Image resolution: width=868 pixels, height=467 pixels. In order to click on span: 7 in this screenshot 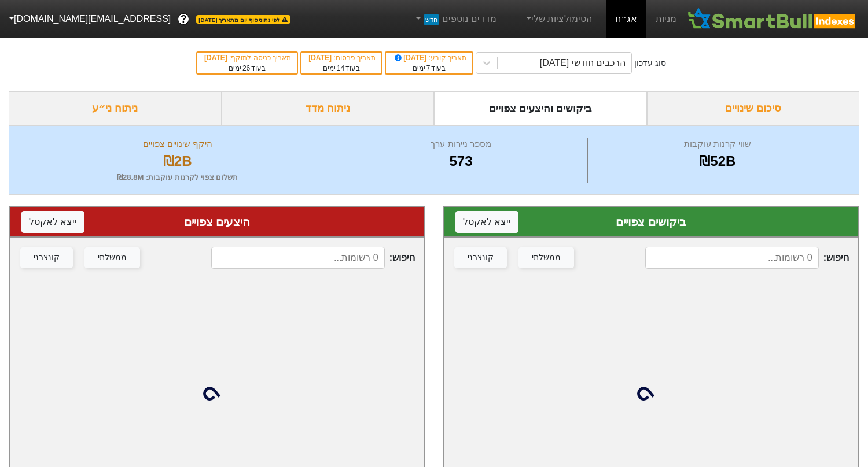, I will do `click(428, 68)`.